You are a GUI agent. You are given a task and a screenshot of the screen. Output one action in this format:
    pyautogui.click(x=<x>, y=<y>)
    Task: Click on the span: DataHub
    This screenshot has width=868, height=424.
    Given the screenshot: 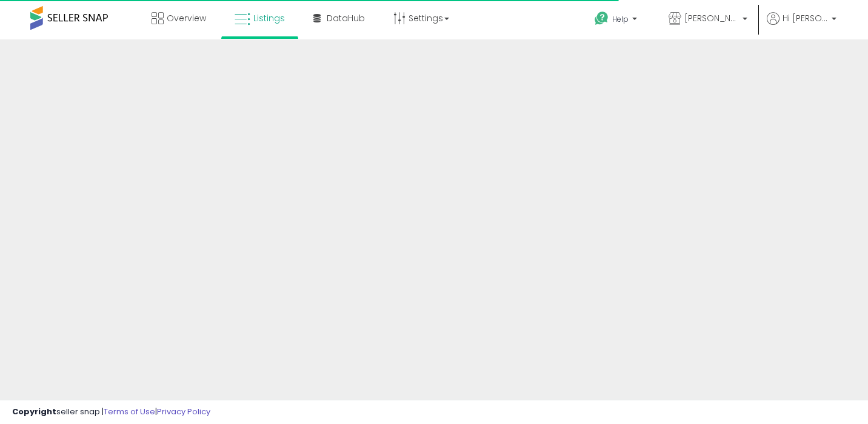 What is the action you would take?
    pyautogui.click(x=346, y=18)
    